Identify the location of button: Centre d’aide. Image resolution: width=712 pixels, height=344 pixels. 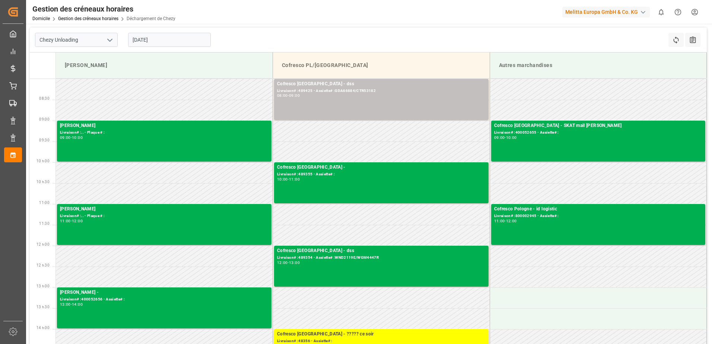
(677, 12).